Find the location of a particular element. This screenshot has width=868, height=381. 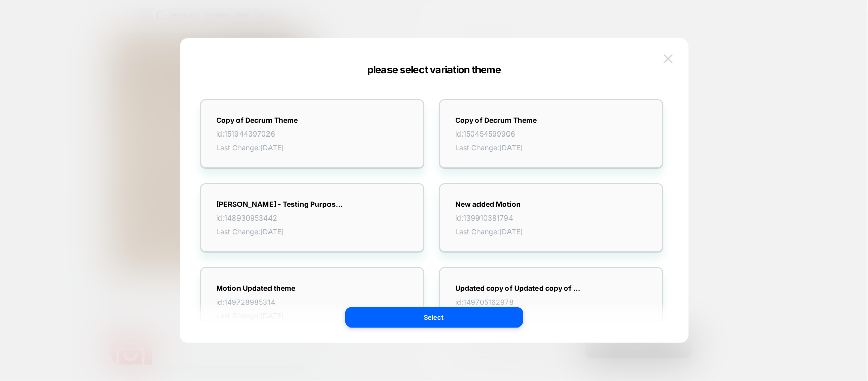

div: please select variation theme is located at coordinates (434, 70).